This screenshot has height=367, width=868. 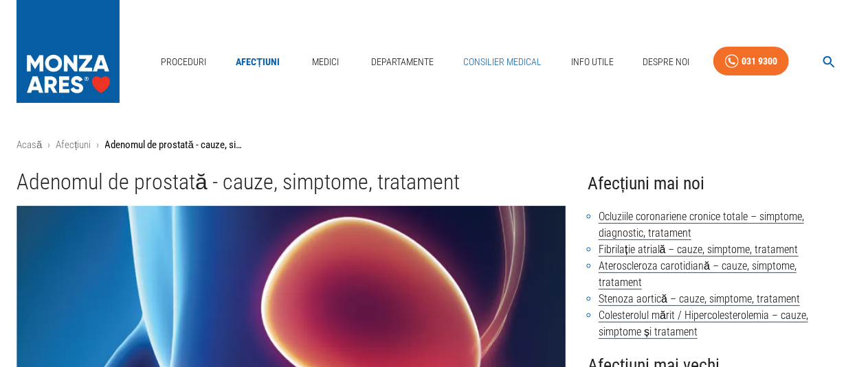 I want to click on a: Ateroscleroza carotidiană – cauze, simptome, tratament, so click(x=697, y=274).